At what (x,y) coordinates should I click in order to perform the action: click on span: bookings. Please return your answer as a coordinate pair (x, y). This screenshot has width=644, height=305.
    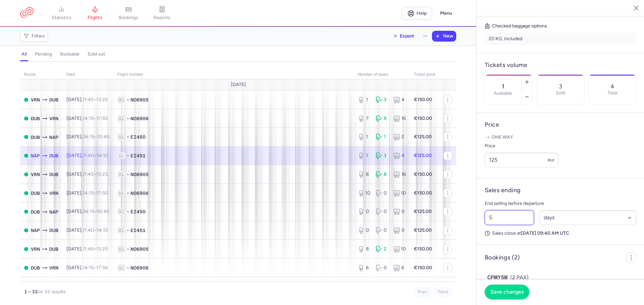
    Looking at the image, I should click on (129, 17).